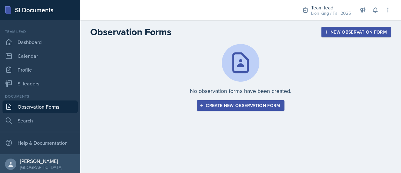 The height and width of the screenshot is (173, 401). I want to click on a: Si leaders, so click(40, 83).